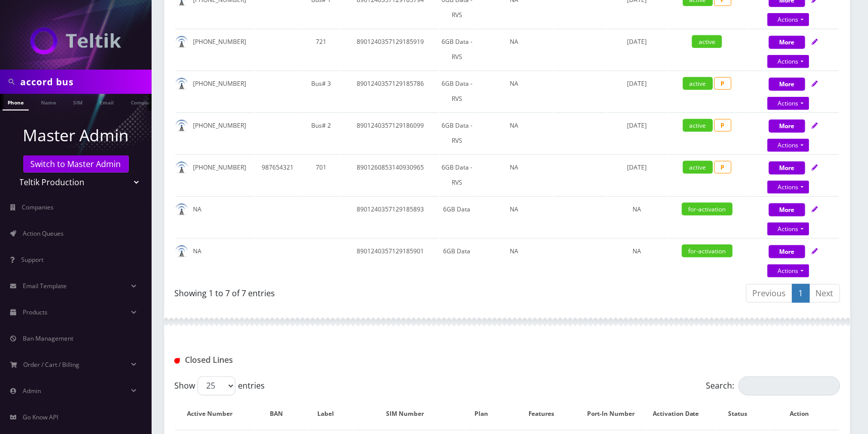 This screenshot has width=868, height=434. Describe the element at coordinates (280, 361) in the screenshot. I see `h1: Closed Lines` at that location.